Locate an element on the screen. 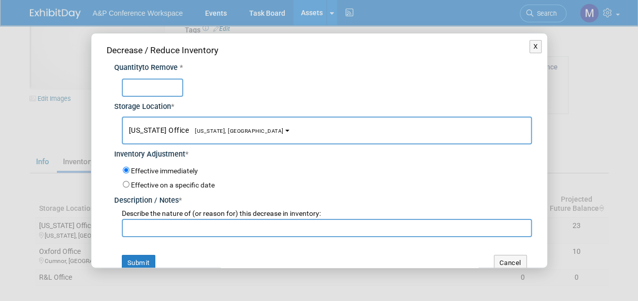 The height and width of the screenshot is (301, 638). span: Describe the nature of (or reason for) this decrease in inventory: is located at coordinates (221, 214).